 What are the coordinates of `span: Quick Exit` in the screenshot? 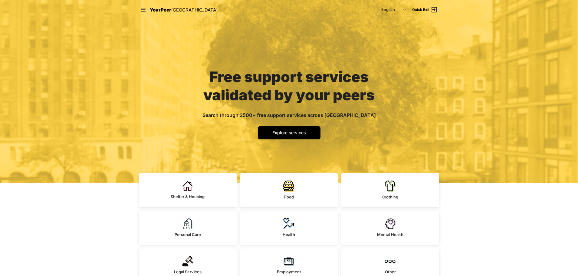 It's located at (421, 10).